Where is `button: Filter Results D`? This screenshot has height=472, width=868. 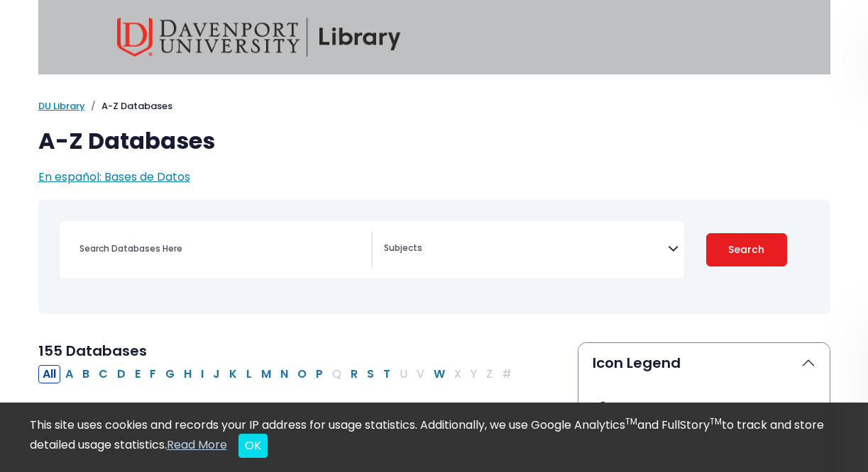
button: Filter Results D is located at coordinates (121, 374).